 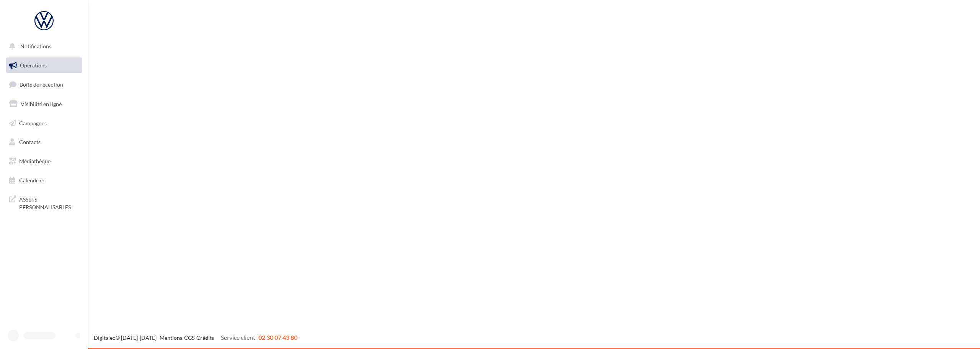 What do you see at coordinates (41, 84) in the screenshot?
I see `span: Boîte de réception` at bounding box center [41, 84].